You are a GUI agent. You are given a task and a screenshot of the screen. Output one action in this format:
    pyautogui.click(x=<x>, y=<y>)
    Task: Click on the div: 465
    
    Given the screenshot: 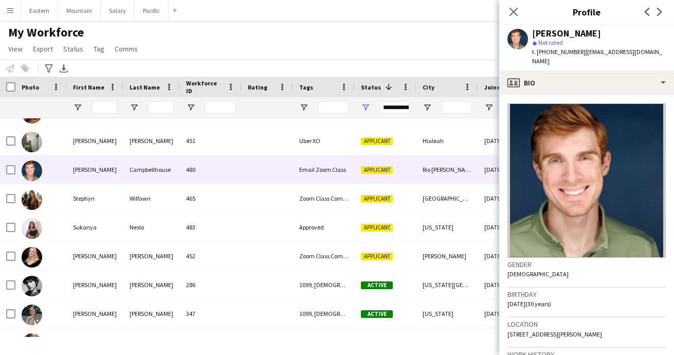 What is the action you would take?
    pyautogui.click(x=211, y=198)
    